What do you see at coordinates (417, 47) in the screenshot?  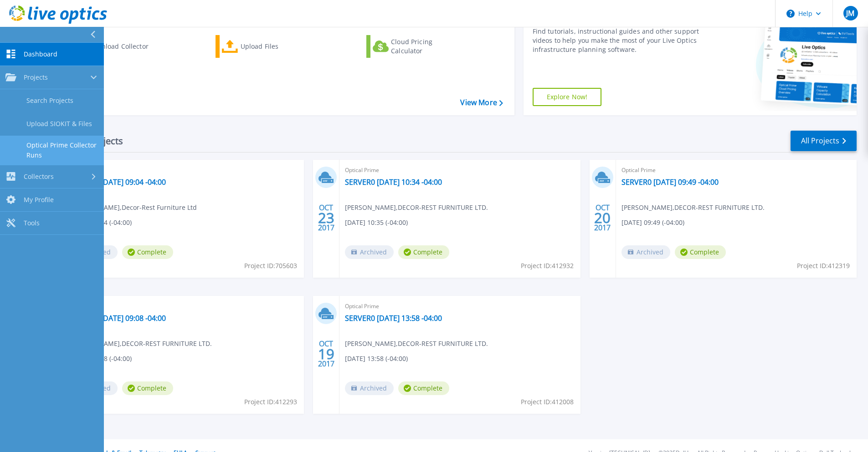 I see `a: Cloud Pricing Calculator` at bounding box center [417, 47].